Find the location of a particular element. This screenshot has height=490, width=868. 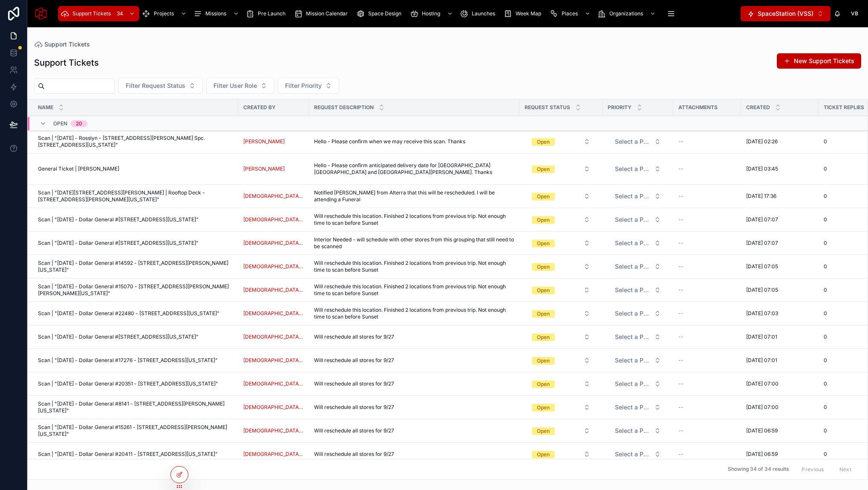

span: Mission Calendar is located at coordinates (327, 14).